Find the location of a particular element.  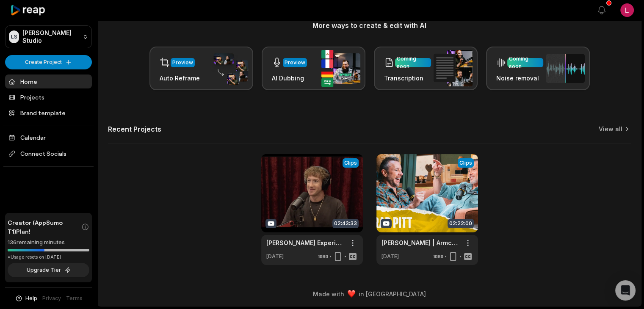

a: Projects is located at coordinates (48, 97).